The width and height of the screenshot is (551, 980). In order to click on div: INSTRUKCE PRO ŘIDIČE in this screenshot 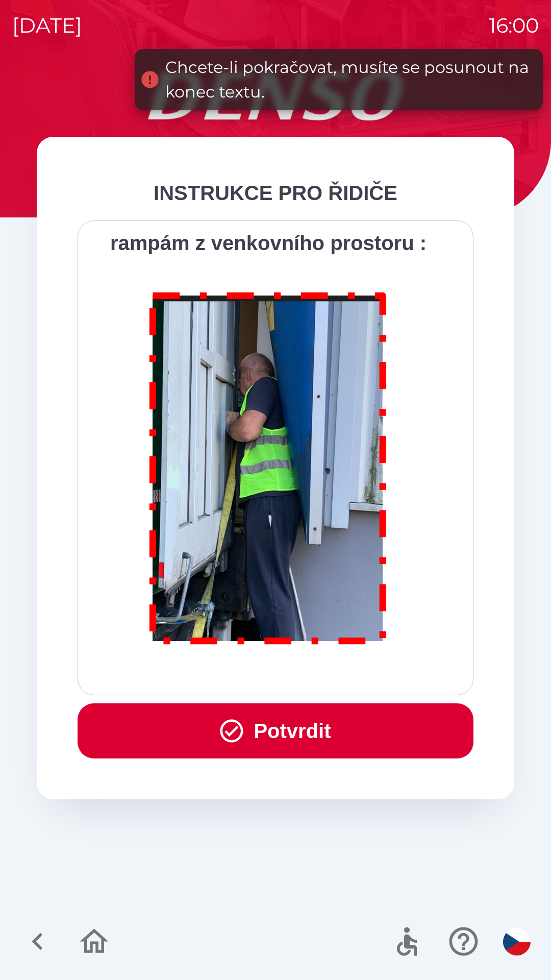, I will do `click(275, 193)`.